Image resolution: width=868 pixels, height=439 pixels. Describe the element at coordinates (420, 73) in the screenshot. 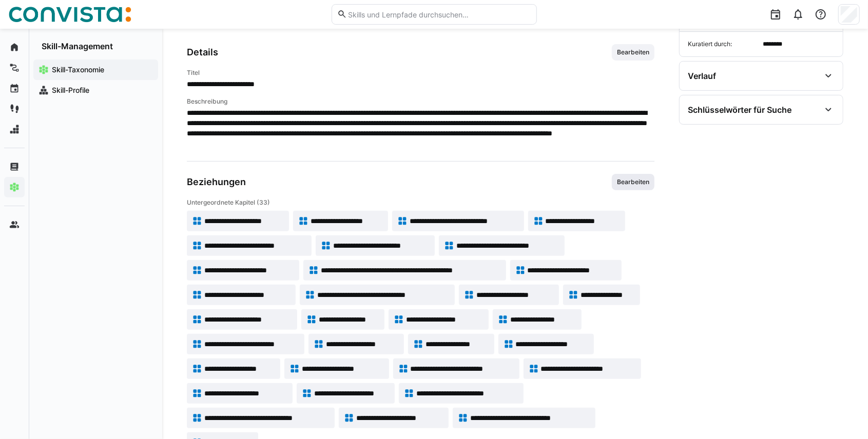

I see `h4: Titel` at that location.